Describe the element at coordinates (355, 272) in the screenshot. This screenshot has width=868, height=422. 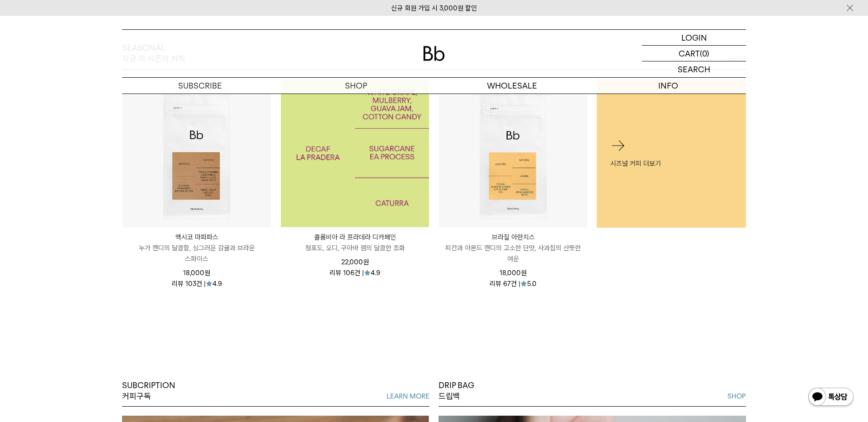
I see `div: 리뷰 106건 | 4.9` at that location.